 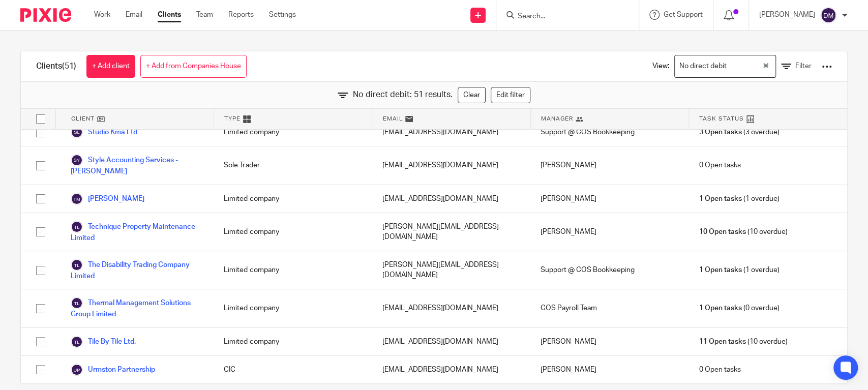 What do you see at coordinates (739, 132) in the screenshot?
I see `span: (3 overdue)` at bounding box center [739, 132].